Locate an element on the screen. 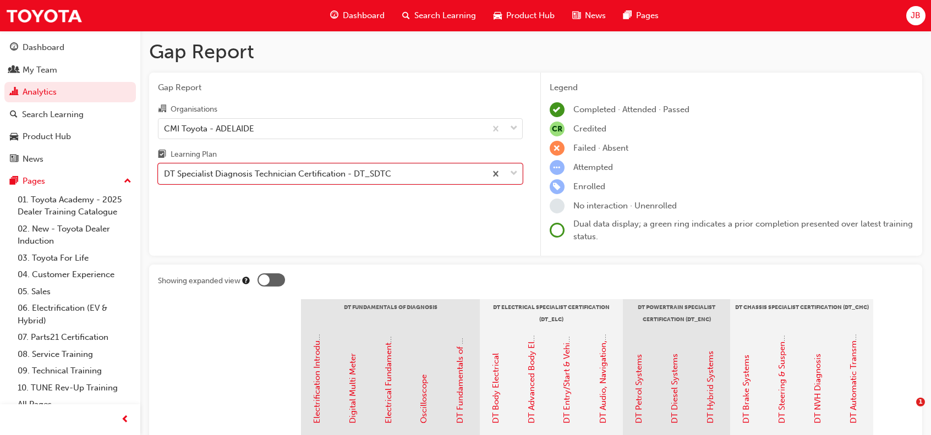 This screenshot has height=435, width=931. div: DT Fundamentals of Diagnosis is located at coordinates (390, 313).